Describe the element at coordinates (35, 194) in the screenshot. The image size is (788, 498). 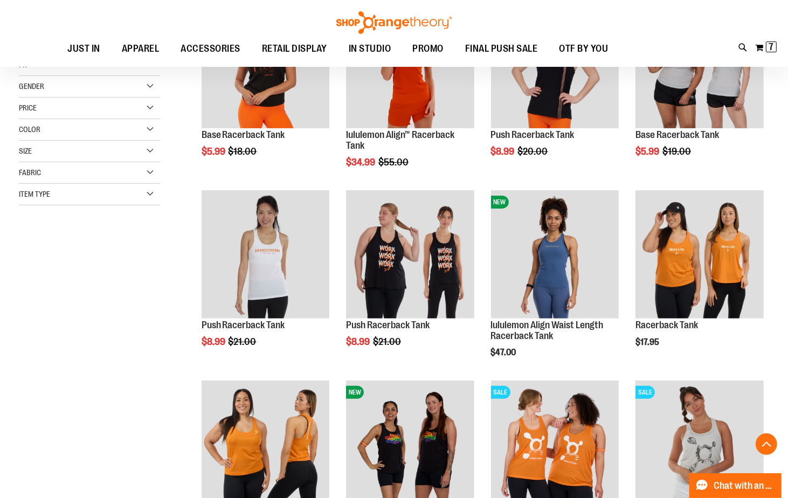
I see `span: Item Type` at that location.